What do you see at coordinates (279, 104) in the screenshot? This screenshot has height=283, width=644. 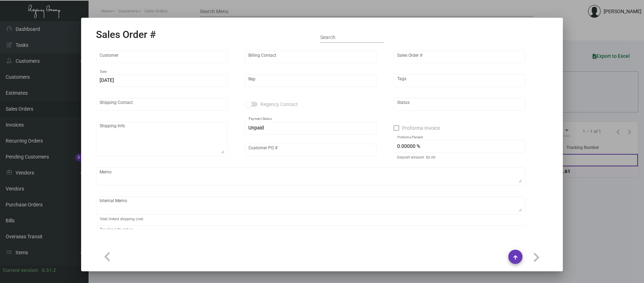 I see `span: Regency Contact` at bounding box center [279, 104].